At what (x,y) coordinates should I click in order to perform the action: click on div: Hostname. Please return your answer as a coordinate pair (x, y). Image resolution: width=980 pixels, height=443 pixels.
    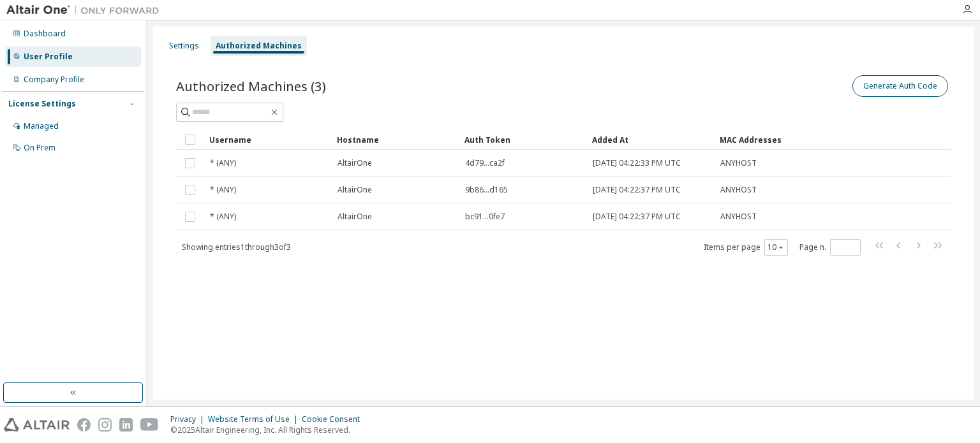
    Looking at the image, I should click on (395, 139).